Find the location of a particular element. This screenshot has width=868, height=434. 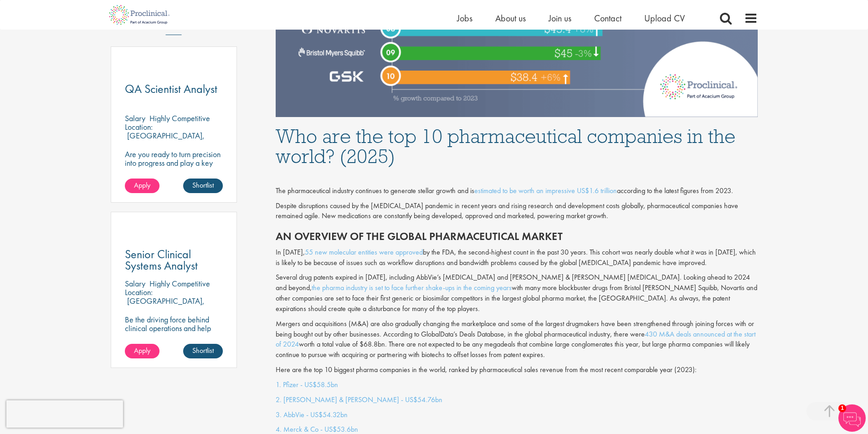

div: The pharmaceutical industry continues to generate stellar growth and is according to the latest f... is located at coordinates (517, 191).